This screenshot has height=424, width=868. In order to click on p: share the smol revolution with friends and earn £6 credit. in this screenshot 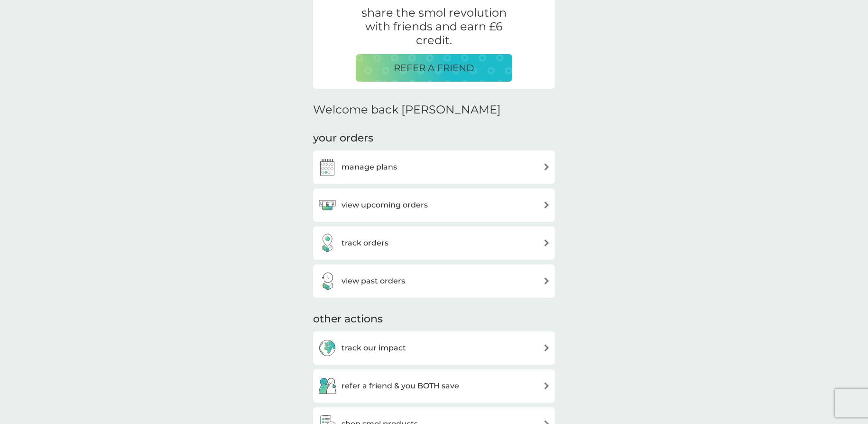, I will do `click(434, 27)`.